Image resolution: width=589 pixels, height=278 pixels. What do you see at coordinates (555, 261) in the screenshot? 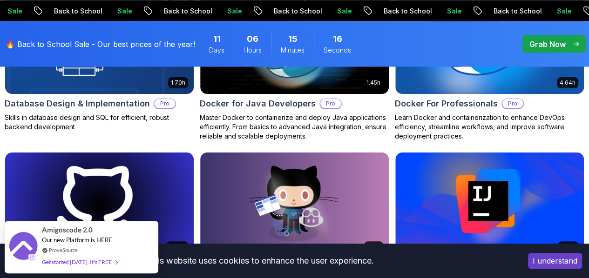
I see `button: Accept cookies` at bounding box center [555, 261].